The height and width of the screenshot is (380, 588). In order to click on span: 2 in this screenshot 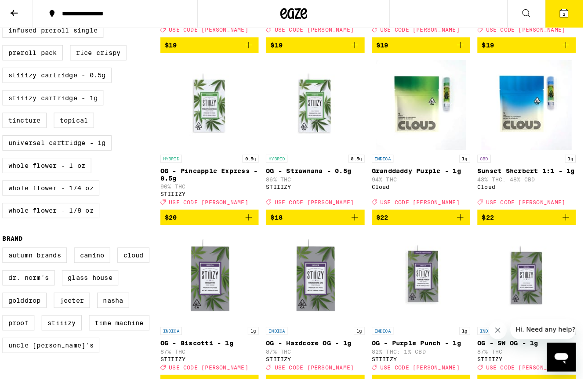, I will do `click(554, 14)`.